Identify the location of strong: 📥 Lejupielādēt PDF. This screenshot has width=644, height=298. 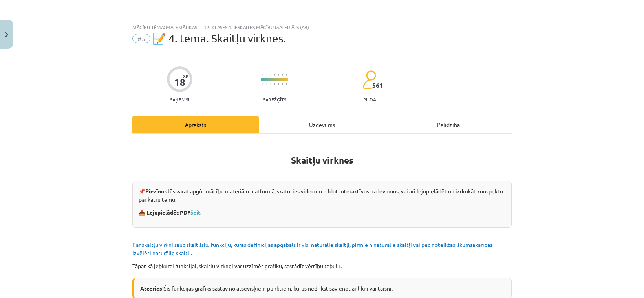
(171, 212).